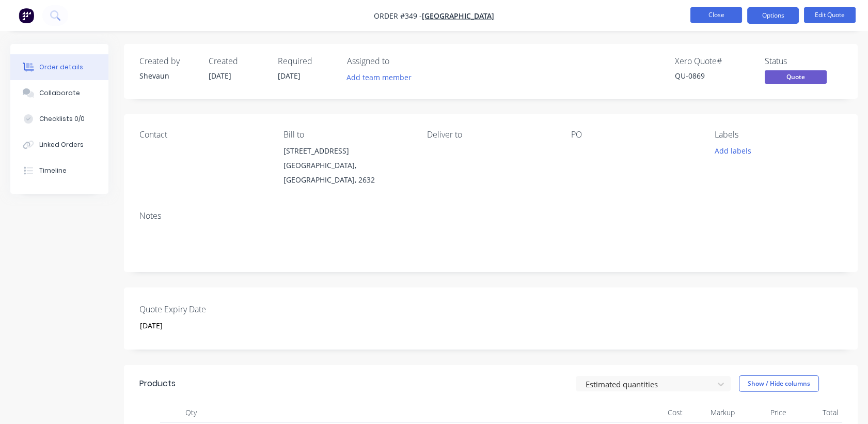 This screenshot has width=868, height=424. Describe the element at coordinates (237, 61) in the screenshot. I see `div: Created` at that location.